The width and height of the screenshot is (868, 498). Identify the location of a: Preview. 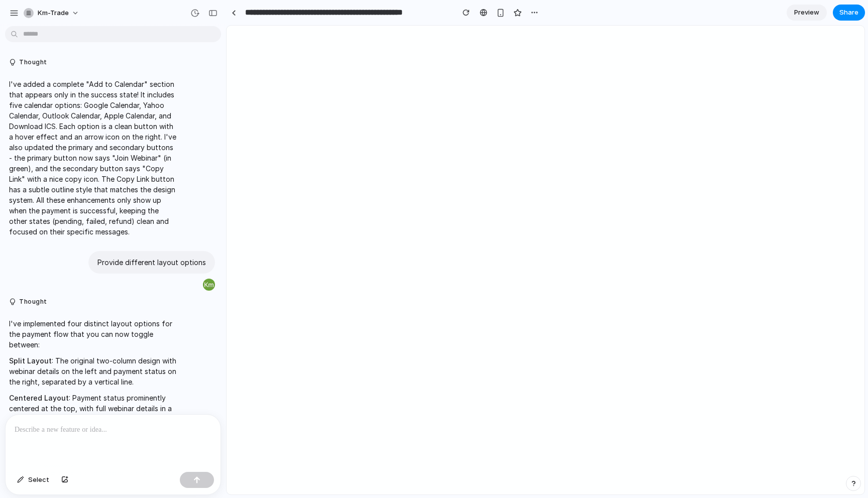
(807, 13).